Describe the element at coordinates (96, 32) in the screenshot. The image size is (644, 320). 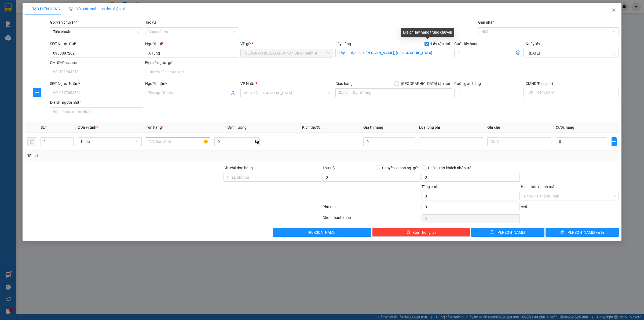
I see `span: Tiêu chuẩn` at that location.